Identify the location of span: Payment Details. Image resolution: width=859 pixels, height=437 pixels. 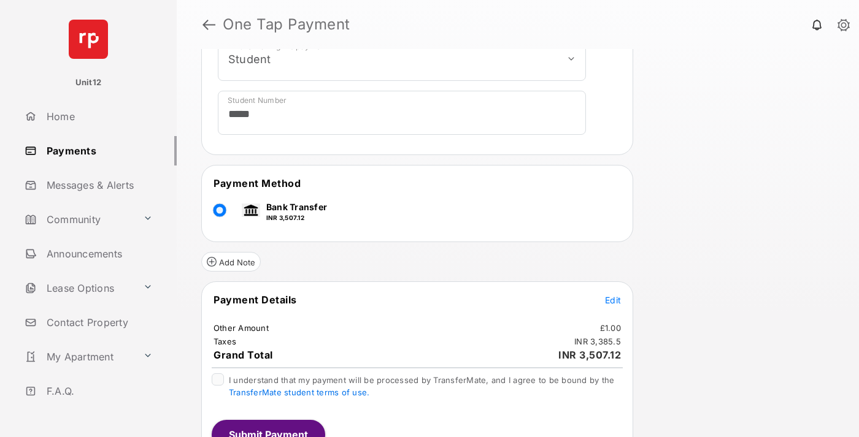
(255, 300).